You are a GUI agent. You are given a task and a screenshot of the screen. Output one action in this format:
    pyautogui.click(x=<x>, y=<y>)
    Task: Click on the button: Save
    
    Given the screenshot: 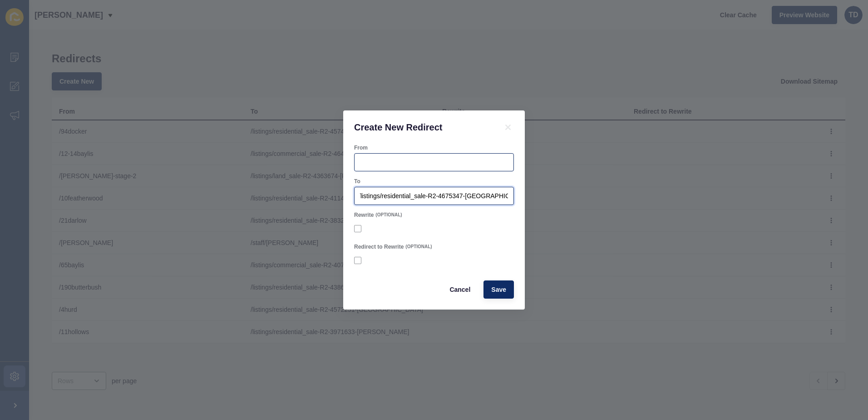 What is the action you would take?
    pyautogui.click(x=498, y=289)
    